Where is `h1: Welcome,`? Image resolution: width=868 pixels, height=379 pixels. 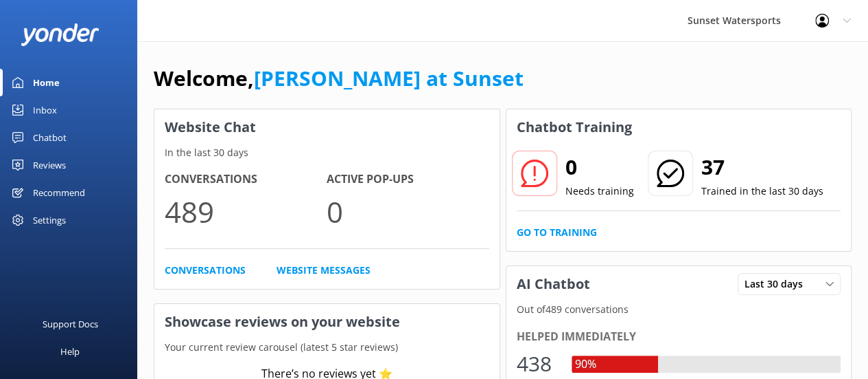 h1: Welcome, is located at coordinates (339, 78).